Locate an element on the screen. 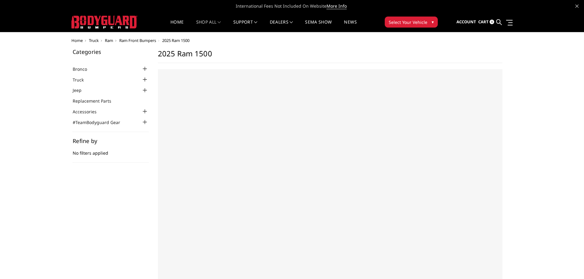 Image resolution: width=584 pixels, height=279 pixels. span: Cart is located at coordinates (484, 22).